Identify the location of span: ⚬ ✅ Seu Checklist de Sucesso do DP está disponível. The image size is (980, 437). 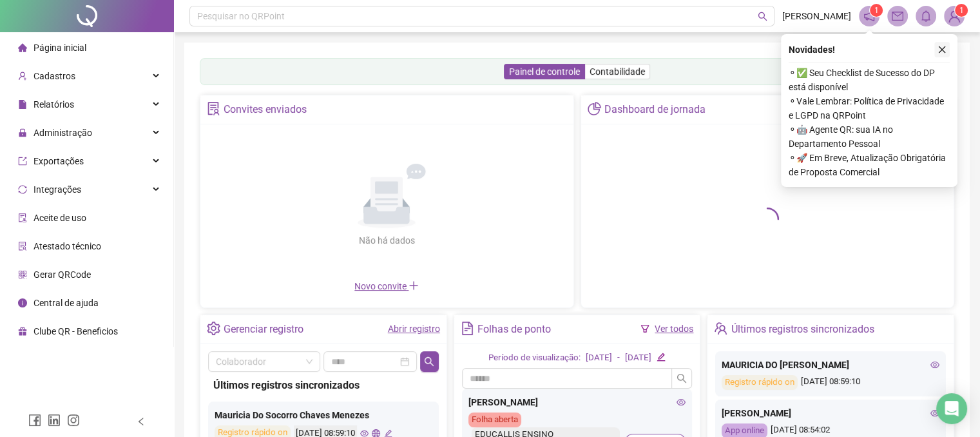
(868, 80).